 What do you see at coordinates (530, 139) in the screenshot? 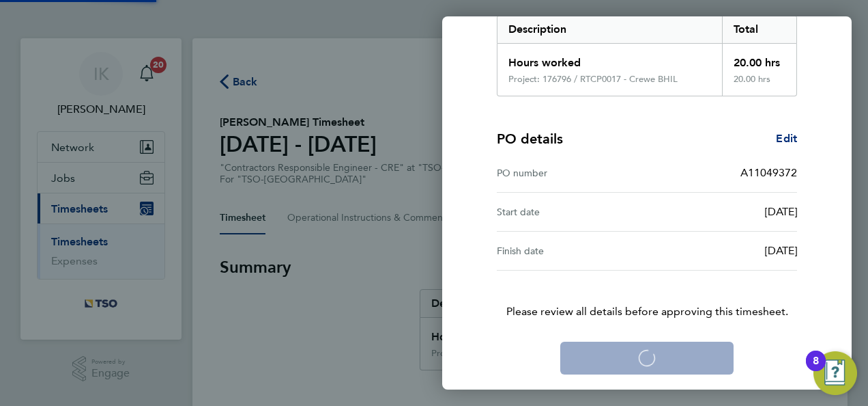
I see `h4: PO details` at bounding box center [530, 139].